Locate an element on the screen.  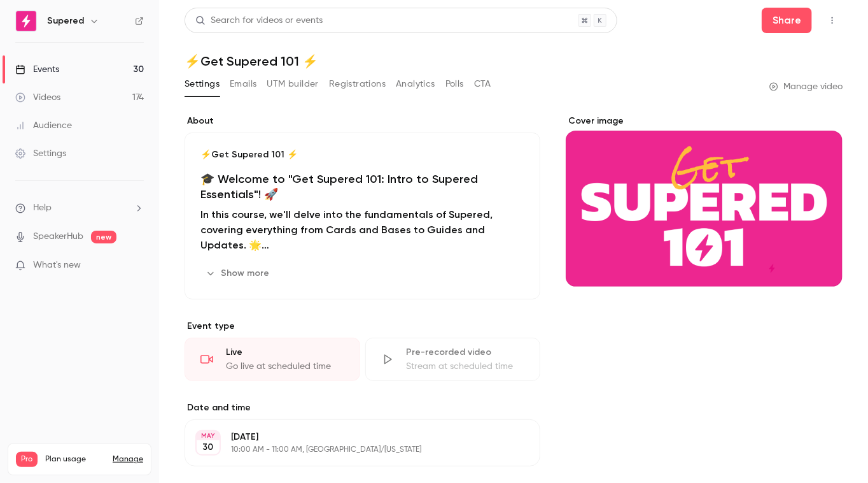
span: What's new is located at coordinates (57, 265).